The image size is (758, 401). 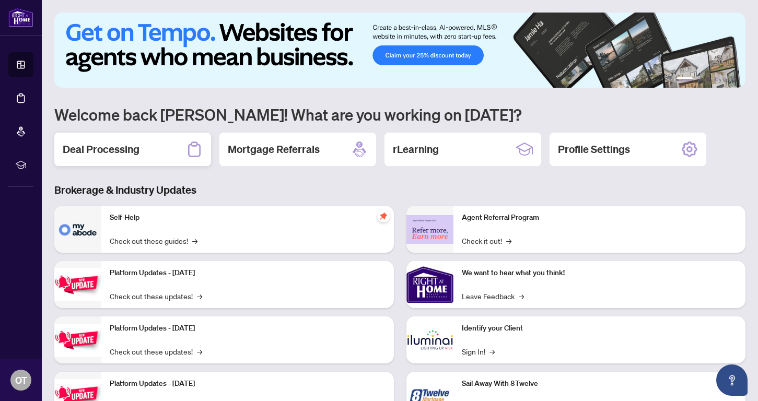 What do you see at coordinates (732, 380) in the screenshot?
I see `button: Open asap` at bounding box center [732, 380].